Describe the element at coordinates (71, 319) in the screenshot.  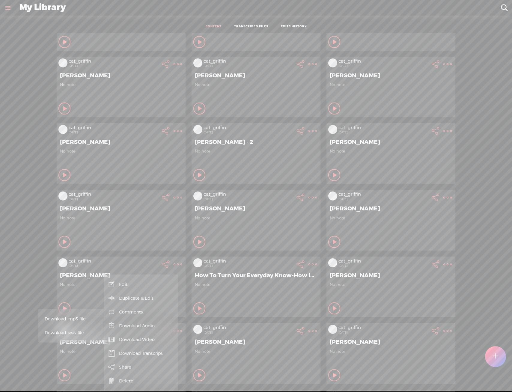
I see `span: Download .mp3 file` at that location.